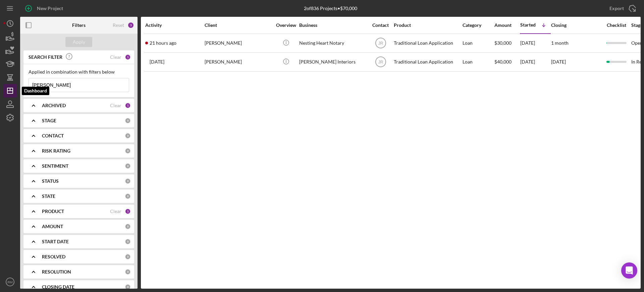 The width and height of the screenshot is (644, 292). Describe the element at coordinates (507, 43) in the screenshot. I see `div: $30,000` at that location.